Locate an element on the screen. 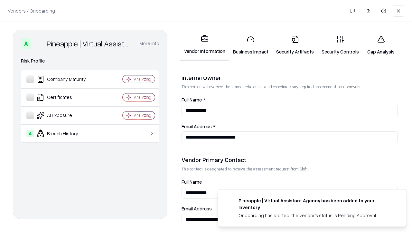 This screenshot has height=232, width=412. div: Company Maturity is located at coordinates (65, 79).